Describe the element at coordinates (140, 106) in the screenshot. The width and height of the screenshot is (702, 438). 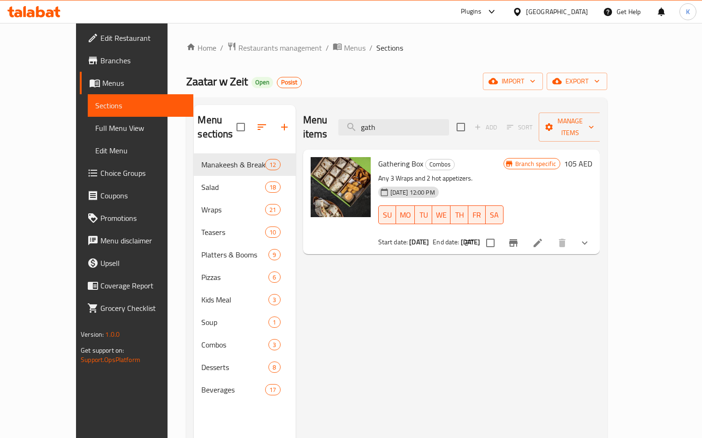
I see `a: Sections` at that location.